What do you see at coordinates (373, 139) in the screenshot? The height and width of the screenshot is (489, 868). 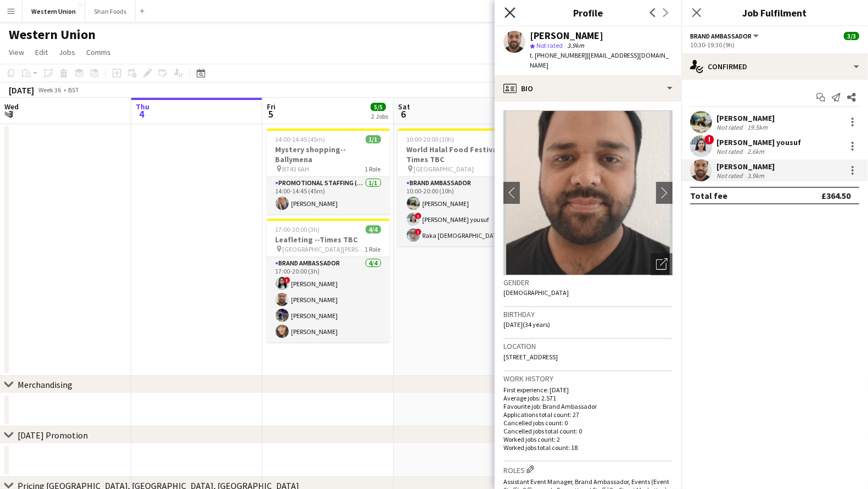 I see `span: 1/1` at bounding box center [373, 139].